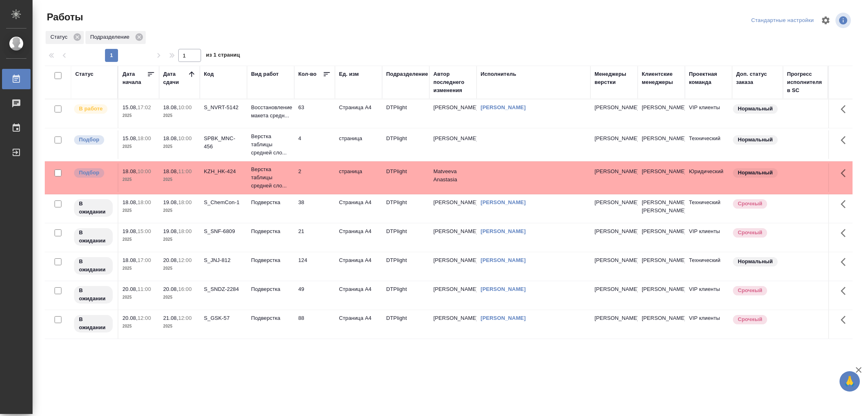 The image size is (868, 416). I want to click on div: S_SNF-6809, so click(224, 232).